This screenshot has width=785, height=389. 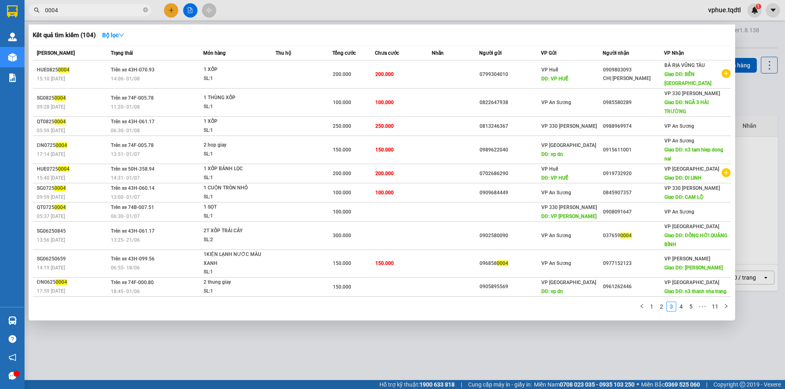 I want to click on div: 0799304010, so click(x=510, y=74).